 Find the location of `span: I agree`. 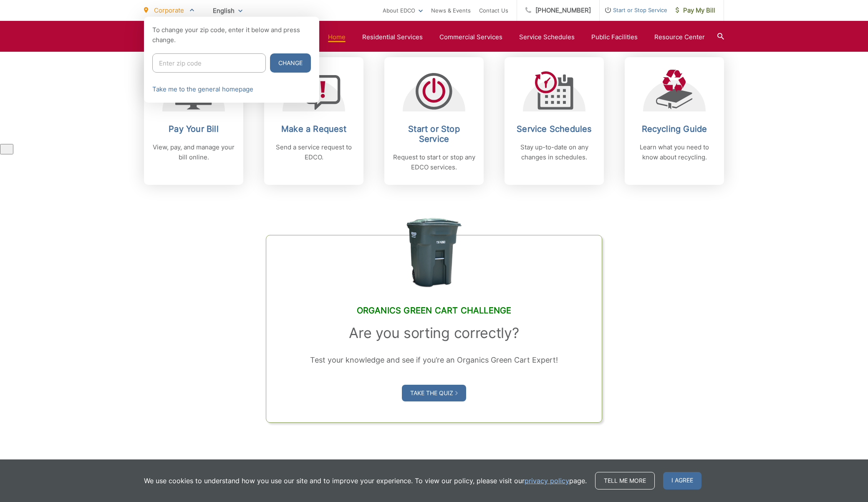

span: I agree is located at coordinates (682, 481).